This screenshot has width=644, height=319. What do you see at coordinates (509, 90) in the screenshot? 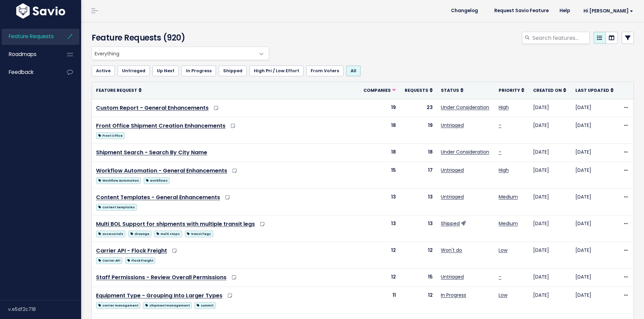
I see `span: Priority` at bounding box center [509, 90].